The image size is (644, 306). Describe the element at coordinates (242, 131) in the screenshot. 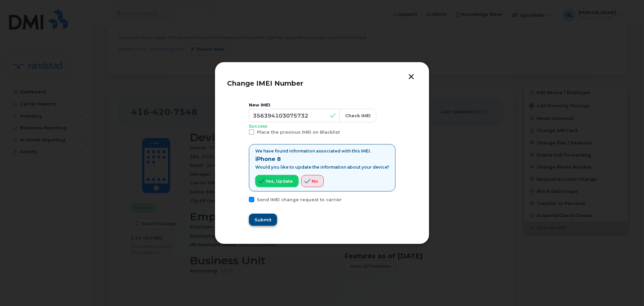

I see `input: Place the previous IMEI on Blacklist` at that location.